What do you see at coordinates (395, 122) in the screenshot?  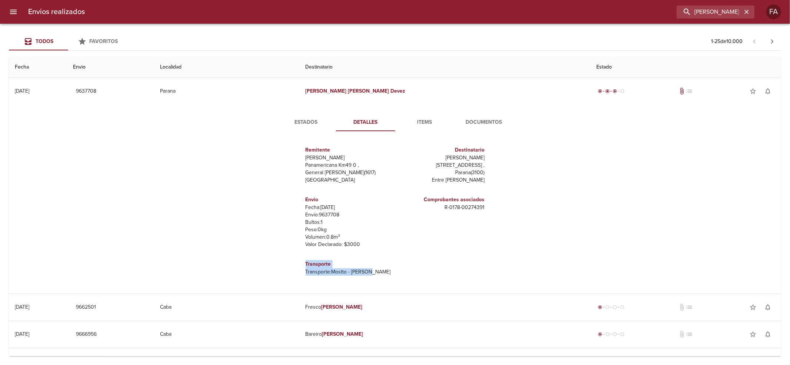 I see `div: Tabs detalle de guia` at bounding box center [395, 122].